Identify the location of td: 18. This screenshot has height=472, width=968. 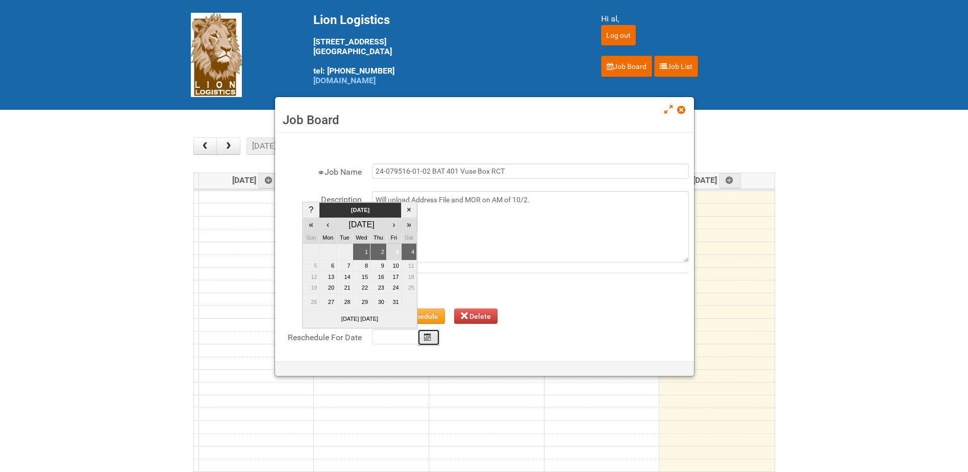
(409, 277).